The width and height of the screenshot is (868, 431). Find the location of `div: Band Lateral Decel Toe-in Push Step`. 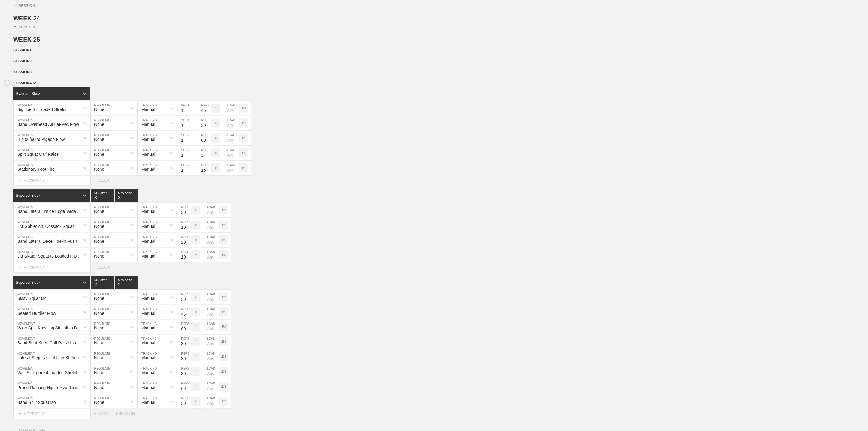

div: Band Lateral Decel Toe-in Push Step is located at coordinates (50, 241).